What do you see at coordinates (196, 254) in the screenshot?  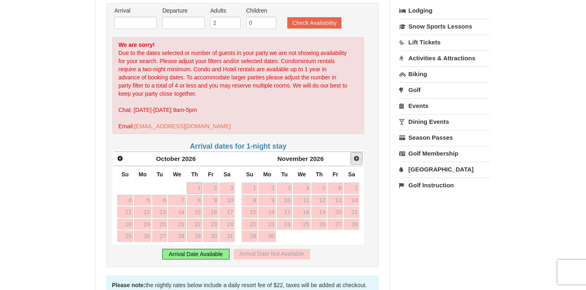 I see `div: Arrival Date Available` at bounding box center [196, 254].